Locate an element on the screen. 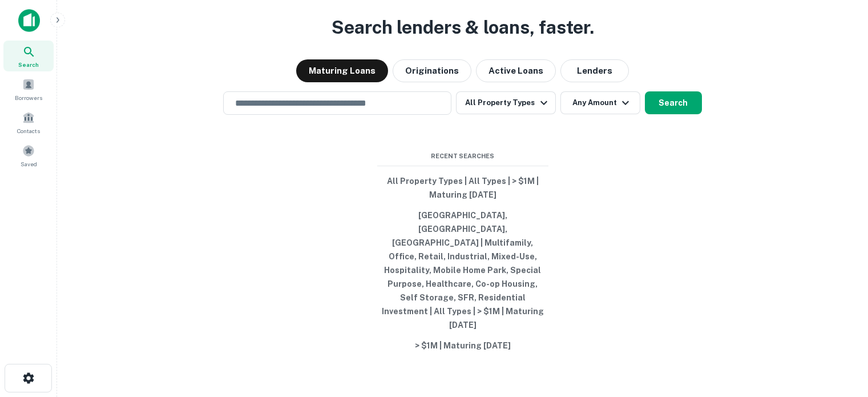 Image resolution: width=868 pixels, height=397 pixels. span: Search is located at coordinates (28, 65).